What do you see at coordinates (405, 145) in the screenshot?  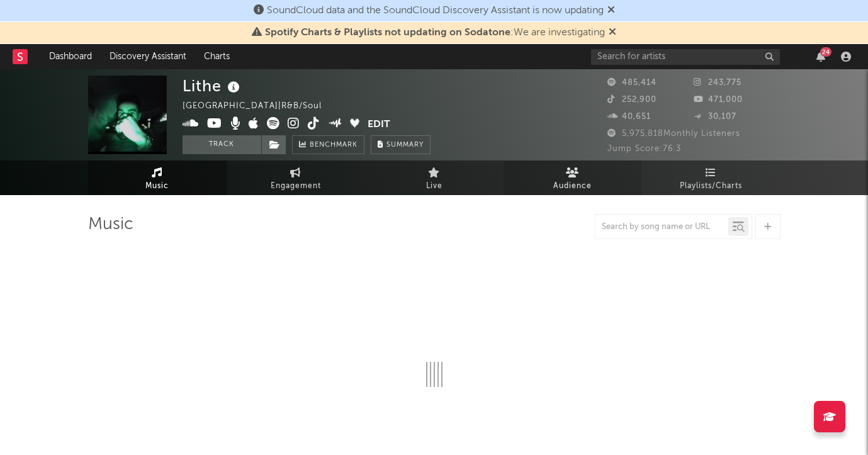 I see `span: Summary` at bounding box center [405, 145].